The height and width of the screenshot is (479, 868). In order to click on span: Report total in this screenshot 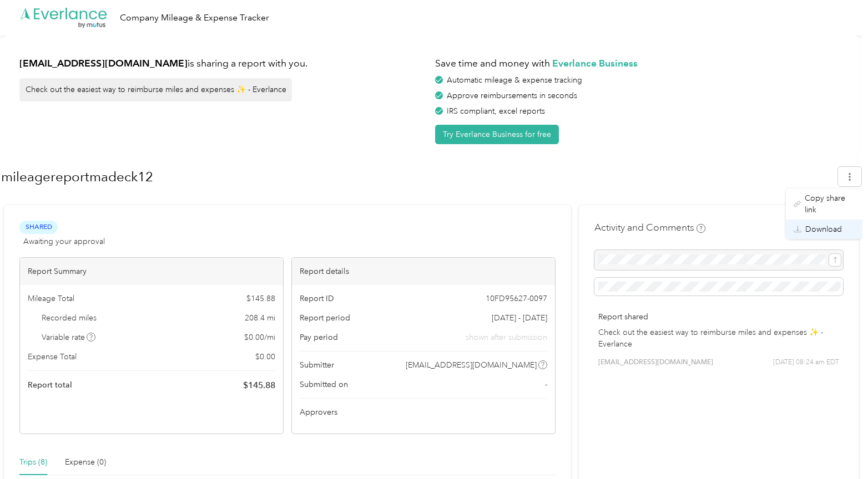, I will do `click(50, 385)`.